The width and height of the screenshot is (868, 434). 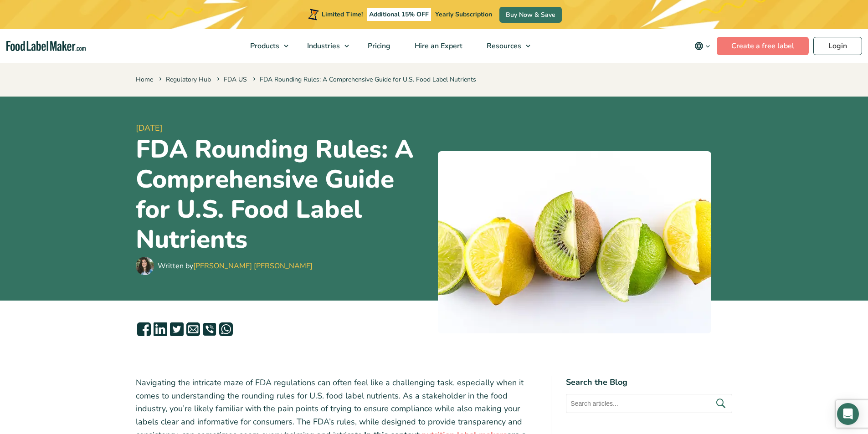 I want to click on a: Buy Now & Save, so click(x=531, y=15).